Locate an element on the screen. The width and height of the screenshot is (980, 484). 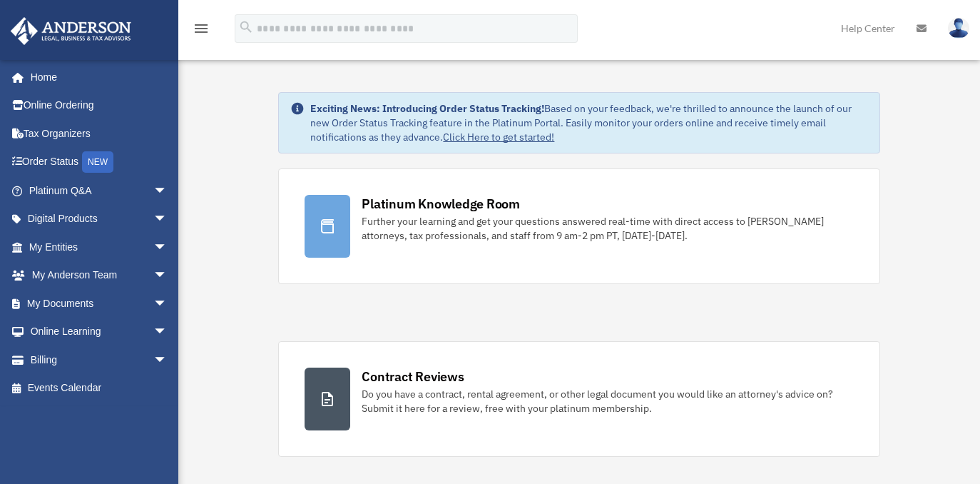
a: Events Calendar is located at coordinates (99, 389).